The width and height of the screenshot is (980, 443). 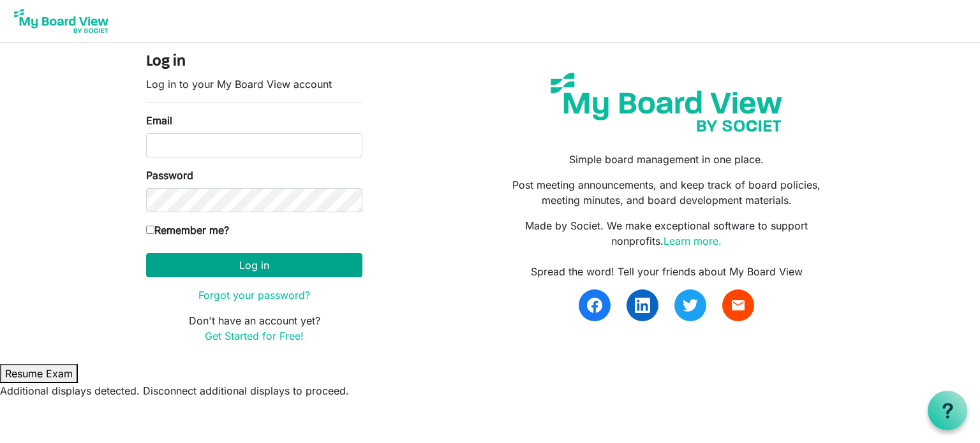 I want to click on p: Made by Societ. We make exceptional software to support nonprofits., so click(x=667, y=233).